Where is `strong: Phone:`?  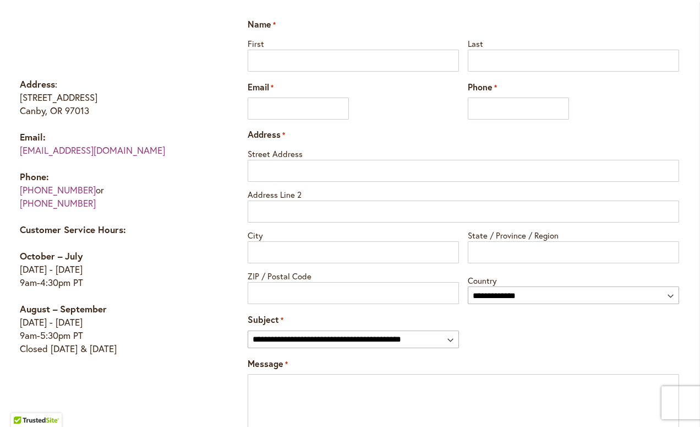 strong: Phone: is located at coordinates (34, 176).